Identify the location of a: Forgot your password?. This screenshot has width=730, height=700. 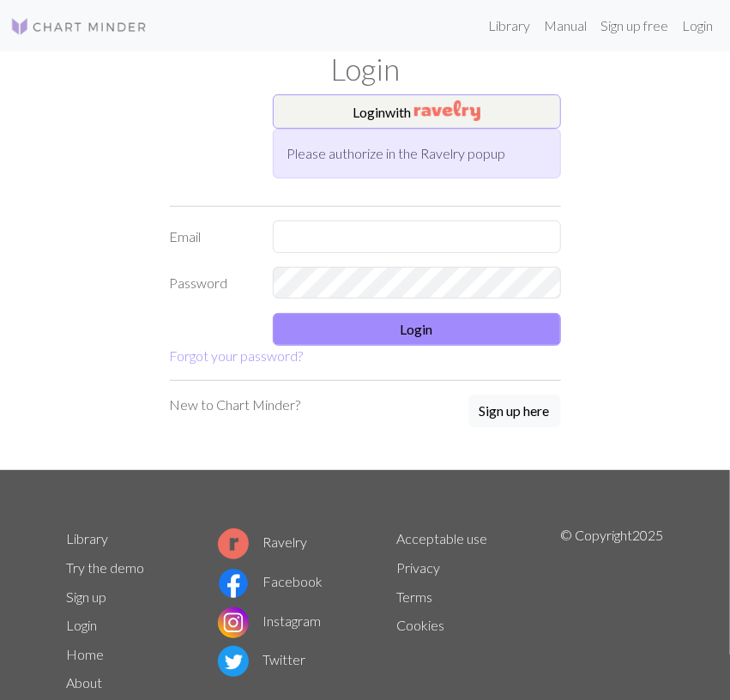
(237, 355).